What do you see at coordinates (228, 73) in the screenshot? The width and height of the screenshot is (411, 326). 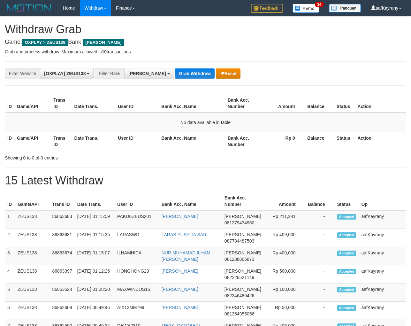 I see `button: Reset` at bounding box center [228, 73].